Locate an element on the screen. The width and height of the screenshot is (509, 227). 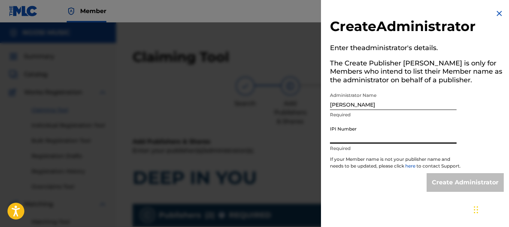
div: Drag is located at coordinates (476, 210).